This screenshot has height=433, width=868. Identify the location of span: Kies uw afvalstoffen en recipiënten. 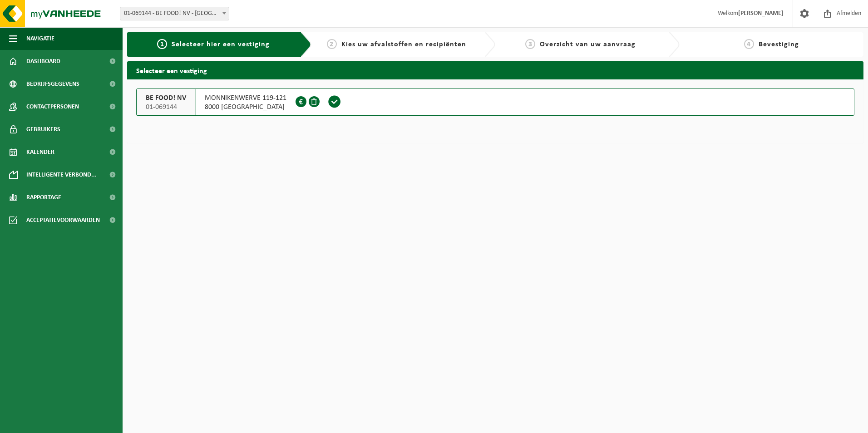
(404, 44).